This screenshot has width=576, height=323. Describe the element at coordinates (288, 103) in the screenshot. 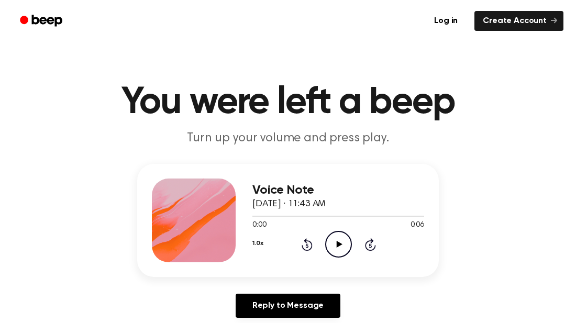

I see `h1: You were left a beep` at that location.